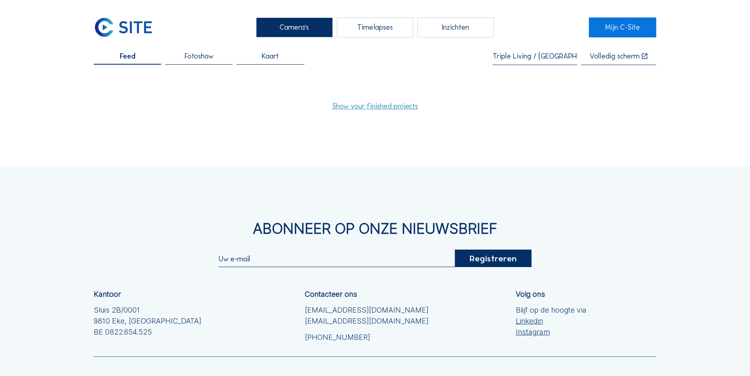 This screenshot has height=376, width=750. I want to click on div: Volg ons, so click(531, 294).